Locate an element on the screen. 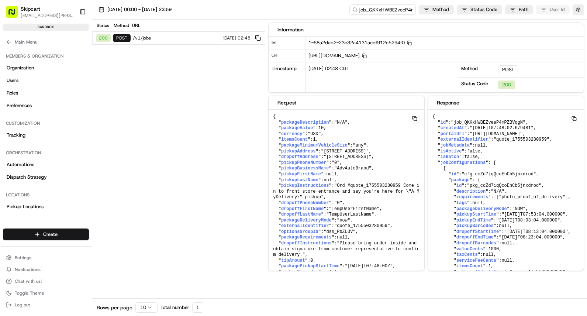 This screenshot has width=587, height=316. span: description is located at coordinates (471, 191).